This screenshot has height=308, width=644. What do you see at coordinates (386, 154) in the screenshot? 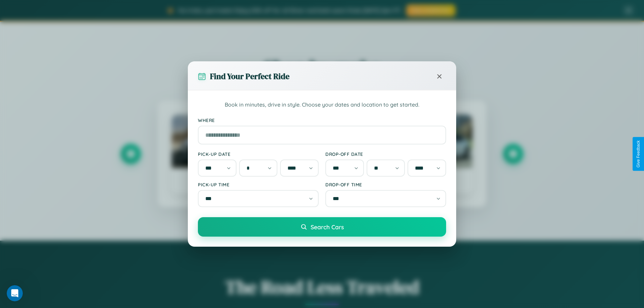
I see `label: Drop-off Date` at bounding box center [386, 154].